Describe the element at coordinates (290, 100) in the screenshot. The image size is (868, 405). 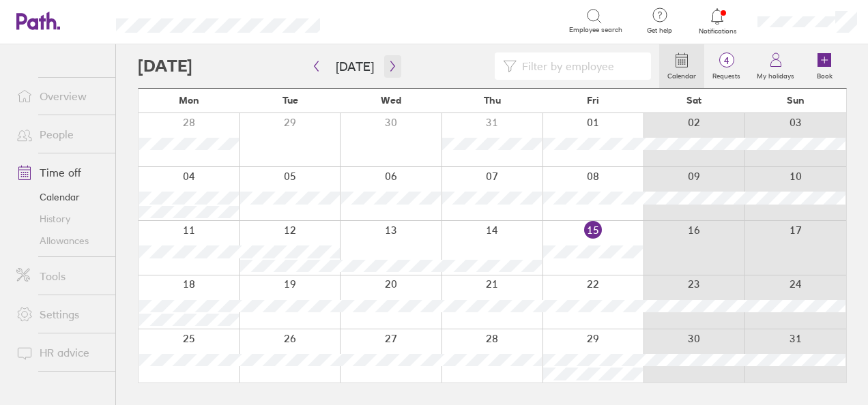
I see `span: Tue` at that location.